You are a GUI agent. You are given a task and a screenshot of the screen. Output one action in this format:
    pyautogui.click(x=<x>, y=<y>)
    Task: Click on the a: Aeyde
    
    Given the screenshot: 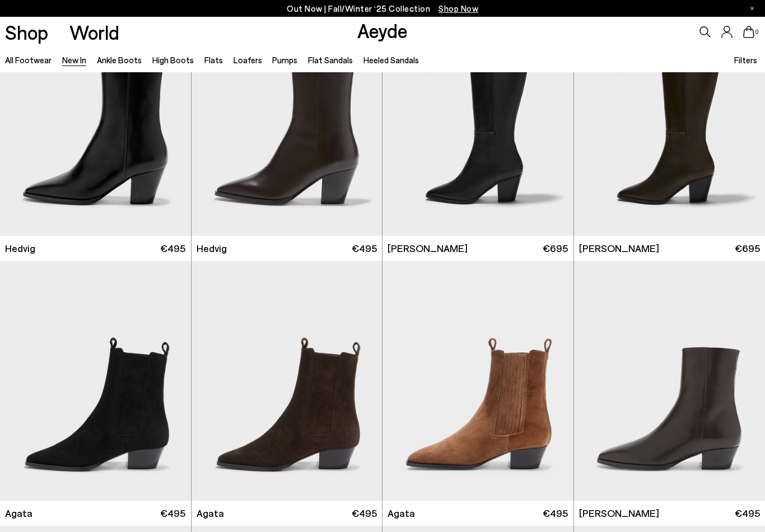 What is the action you would take?
    pyautogui.click(x=382, y=30)
    